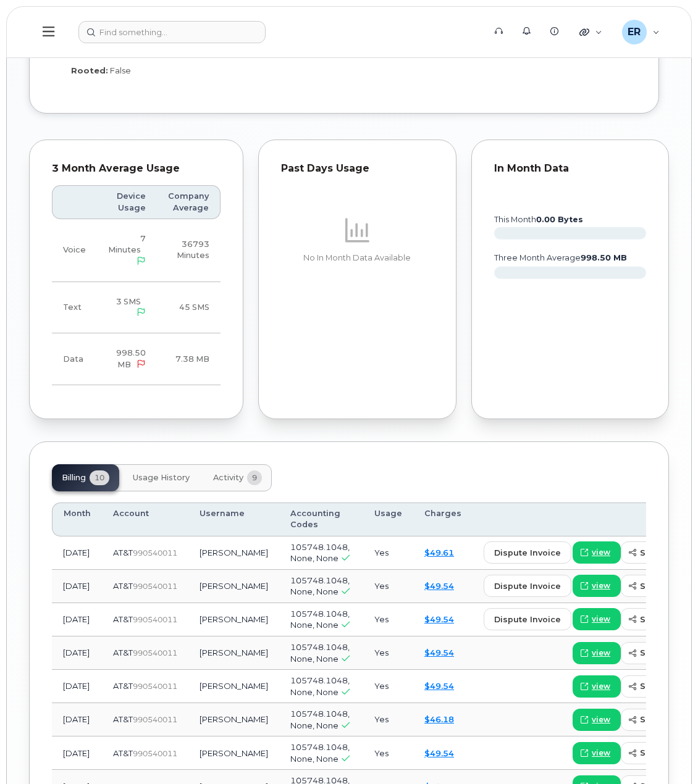 This screenshot has width=698, height=784. I want to click on td: 7.38 MB, so click(188, 360).